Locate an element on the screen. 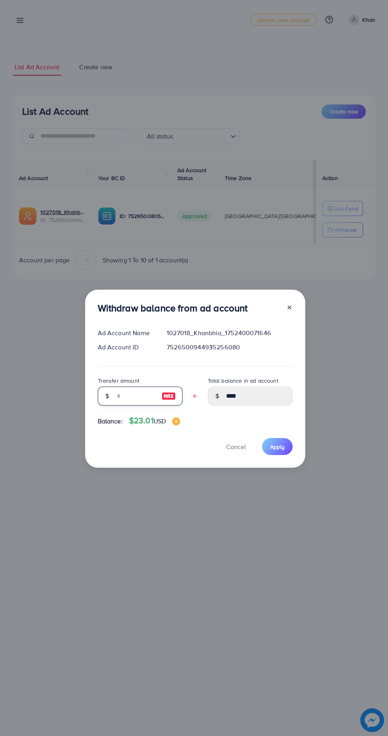 The height and width of the screenshot is (736, 388). h3: Withdraw balance from ad account is located at coordinates (173, 308).